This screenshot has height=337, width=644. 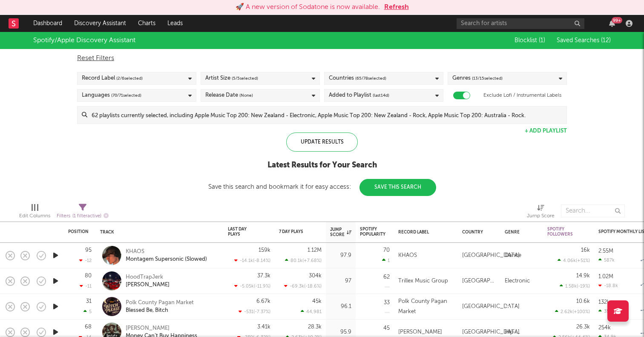 I want to click on div: Filters(1 filter active), so click(x=83, y=213).